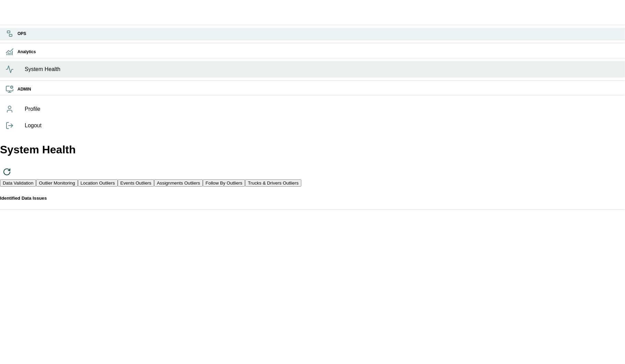 This screenshot has width=625, height=364. I want to click on button: Follow By Outliers, so click(224, 183).